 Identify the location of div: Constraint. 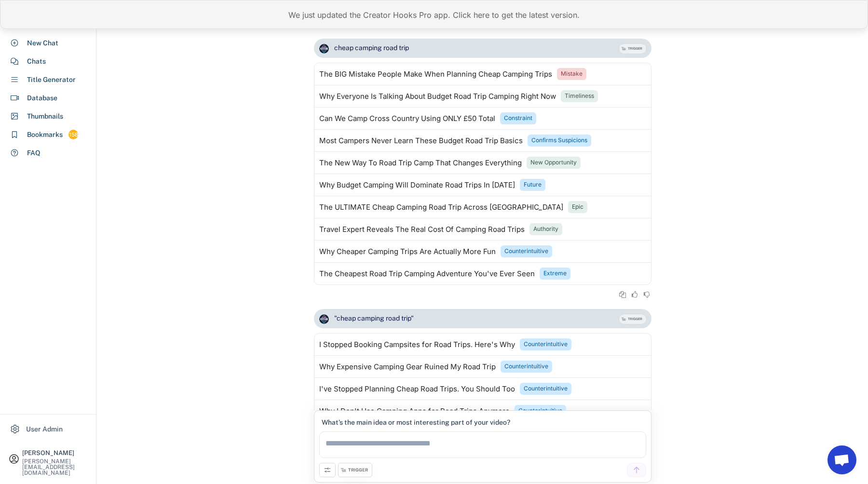
(518, 118).